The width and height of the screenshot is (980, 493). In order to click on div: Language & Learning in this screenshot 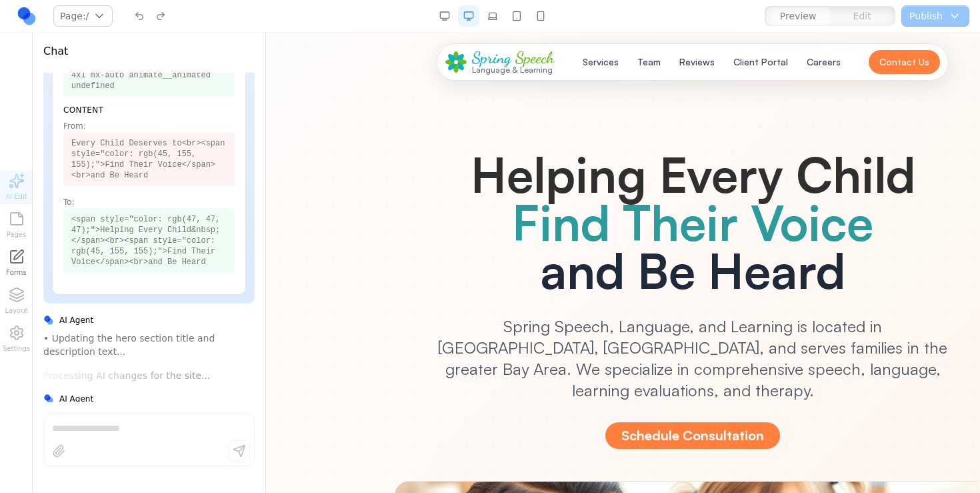, I will do `click(248, 37)`.